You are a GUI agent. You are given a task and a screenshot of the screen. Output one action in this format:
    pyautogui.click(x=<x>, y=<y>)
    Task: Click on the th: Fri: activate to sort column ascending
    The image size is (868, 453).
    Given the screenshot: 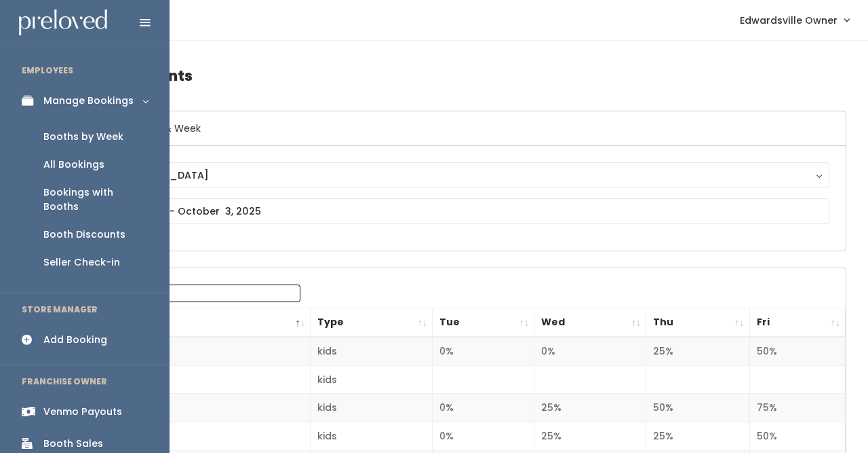 What is the action you would take?
    pyautogui.click(x=796, y=323)
    